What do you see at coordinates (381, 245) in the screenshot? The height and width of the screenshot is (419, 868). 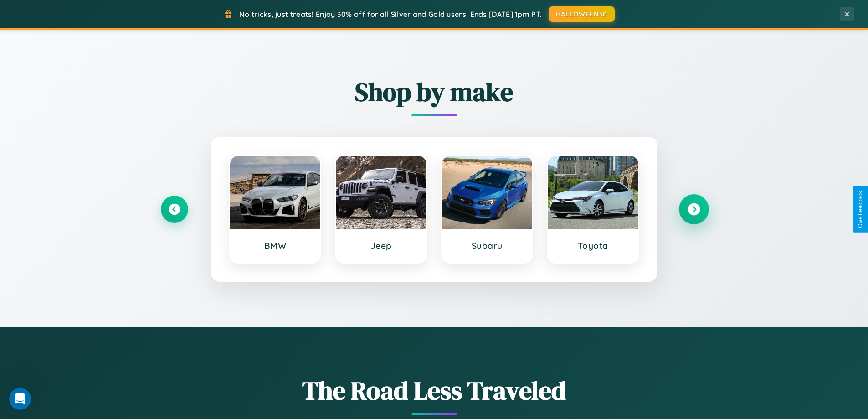 I see `h3: Jeep` at bounding box center [381, 245].